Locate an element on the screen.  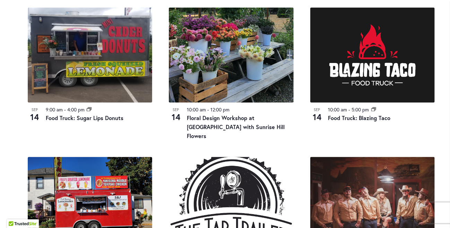
time: 5:00 pm is located at coordinates (360, 110).